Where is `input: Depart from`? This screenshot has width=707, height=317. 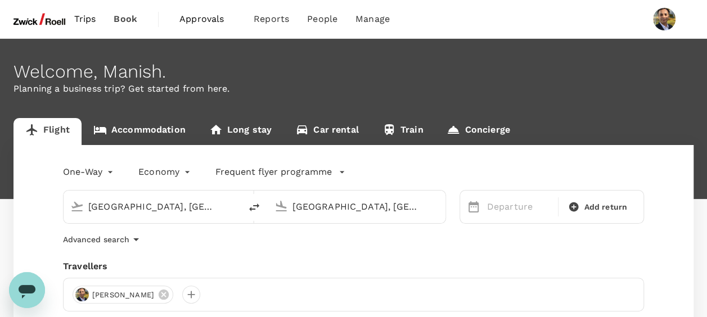 input: Depart from is located at coordinates (153, 207).